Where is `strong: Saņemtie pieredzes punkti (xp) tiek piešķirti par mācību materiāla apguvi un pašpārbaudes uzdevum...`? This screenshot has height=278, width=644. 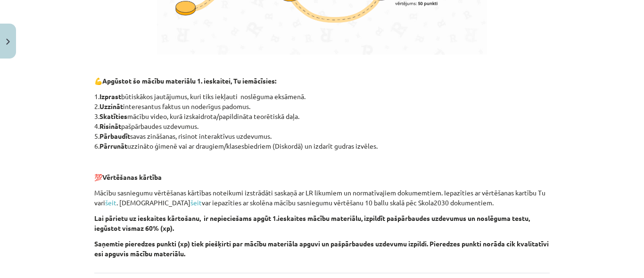 strong: Saņemtie pieredzes punkti (xp) tiek piešķirti par mācību materiāla apguvi un pašpārbaudes uzdevum... is located at coordinates (322, 248).